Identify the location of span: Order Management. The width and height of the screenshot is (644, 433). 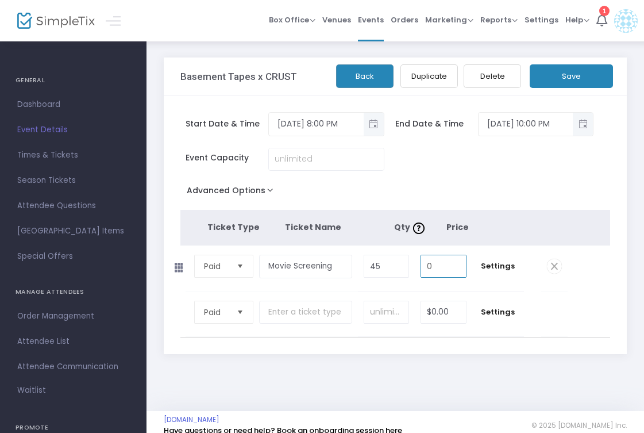
(73, 316).